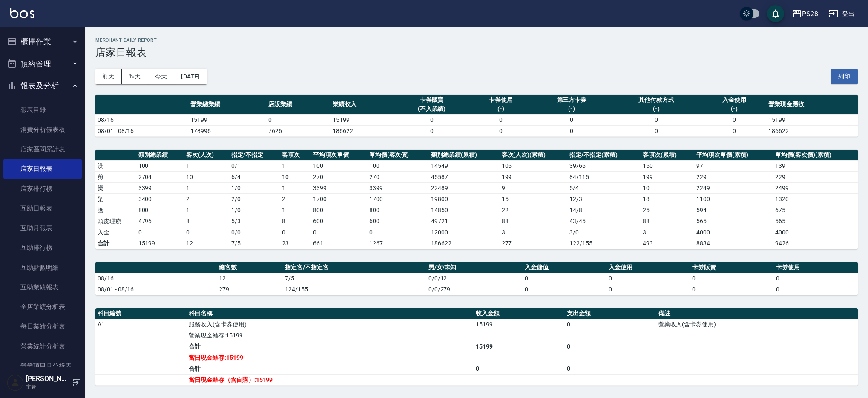 The height and width of the screenshot is (398, 868). I want to click on td: 染, so click(116, 199).